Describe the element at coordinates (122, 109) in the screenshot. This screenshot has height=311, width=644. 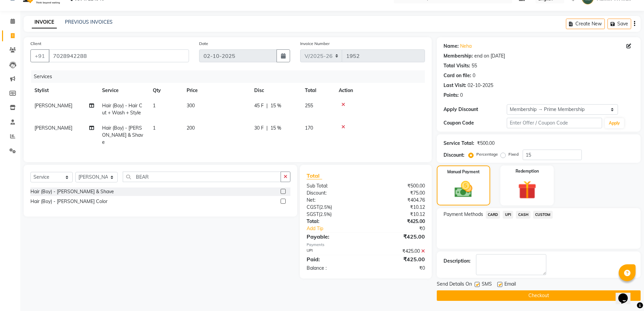
I see `span: Hair (Boy) - Hair Cut + Wash + Style` at that location.